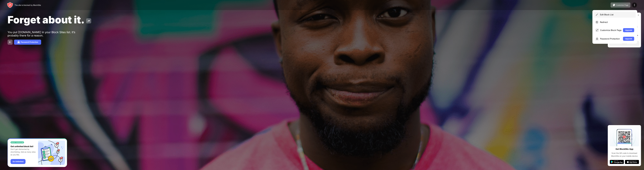 Image resolution: width=644 pixels, height=170 pixels. I want to click on img: header-logo.svg, so click(10, 5).